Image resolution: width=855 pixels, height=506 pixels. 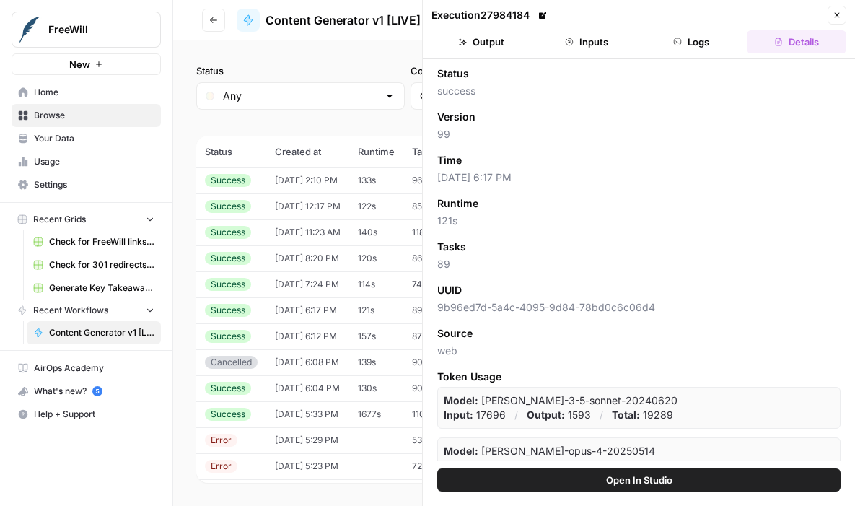 What do you see at coordinates (231, 151) in the screenshot?
I see `th: Status` at bounding box center [231, 151].